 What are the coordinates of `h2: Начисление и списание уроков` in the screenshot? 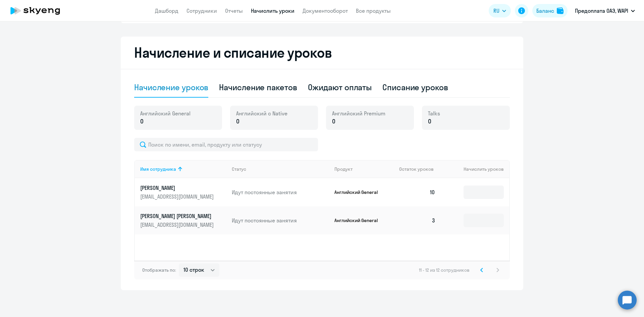 It's located at (322, 52).